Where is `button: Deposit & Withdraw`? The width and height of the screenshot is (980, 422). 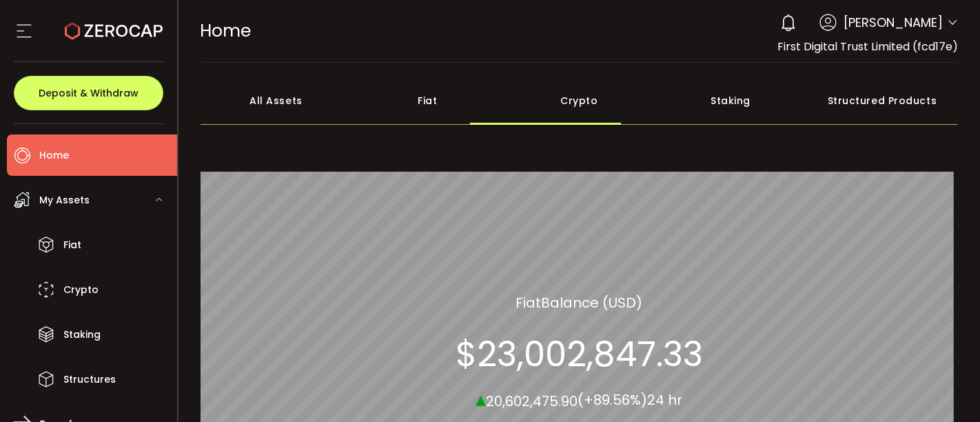 button: Deposit & Withdraw is located at coordinates (88, 93).